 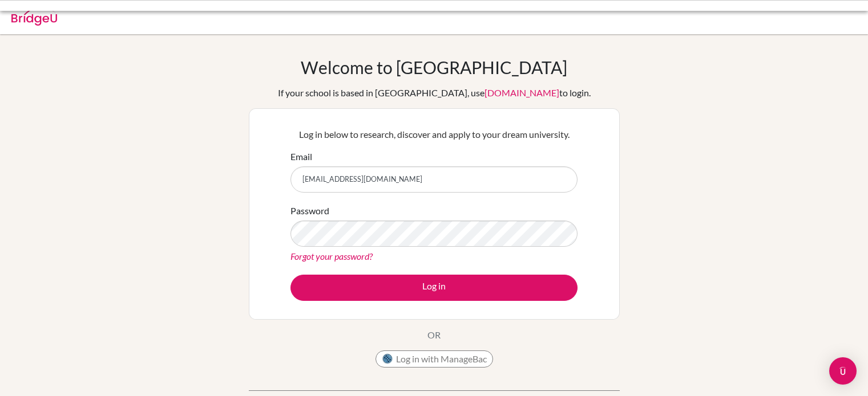 I want to click on img: Bridge-U, so click(x=34, y=16).